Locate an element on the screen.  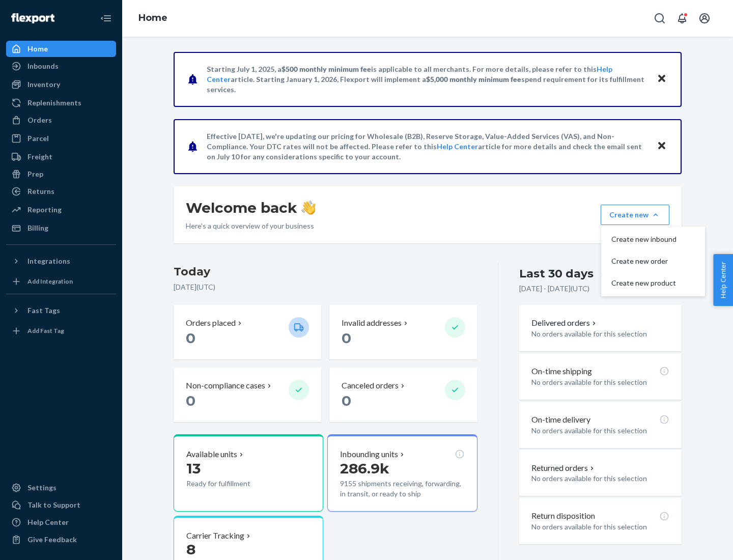
a: Returns is located at coordinates (61, 191).